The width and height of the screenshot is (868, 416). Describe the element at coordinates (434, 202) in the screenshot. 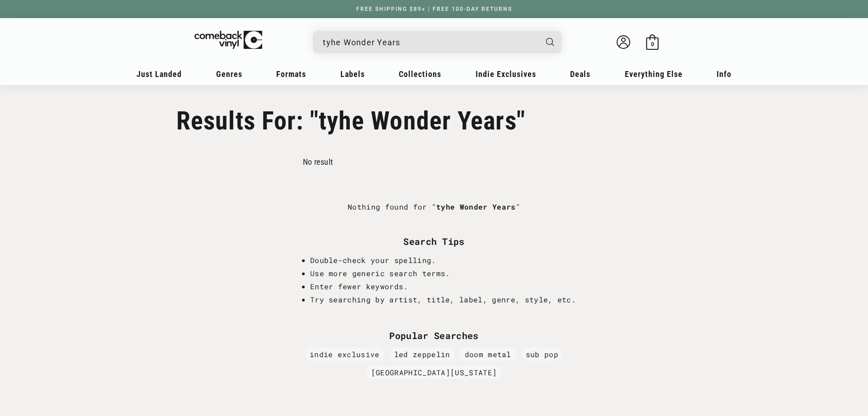

I see `div: Nothing found for " "` at that location.